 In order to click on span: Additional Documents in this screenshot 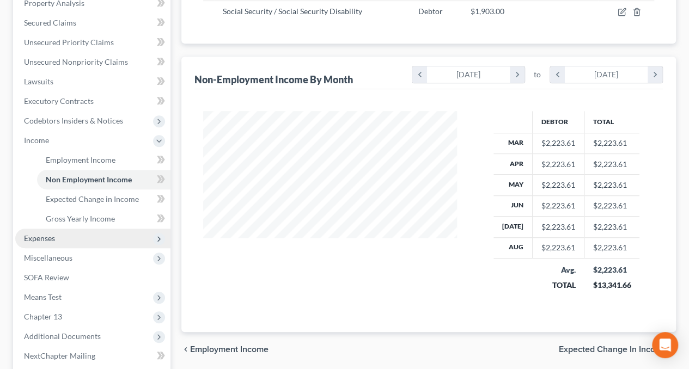, I will do `click(62, 336)`.